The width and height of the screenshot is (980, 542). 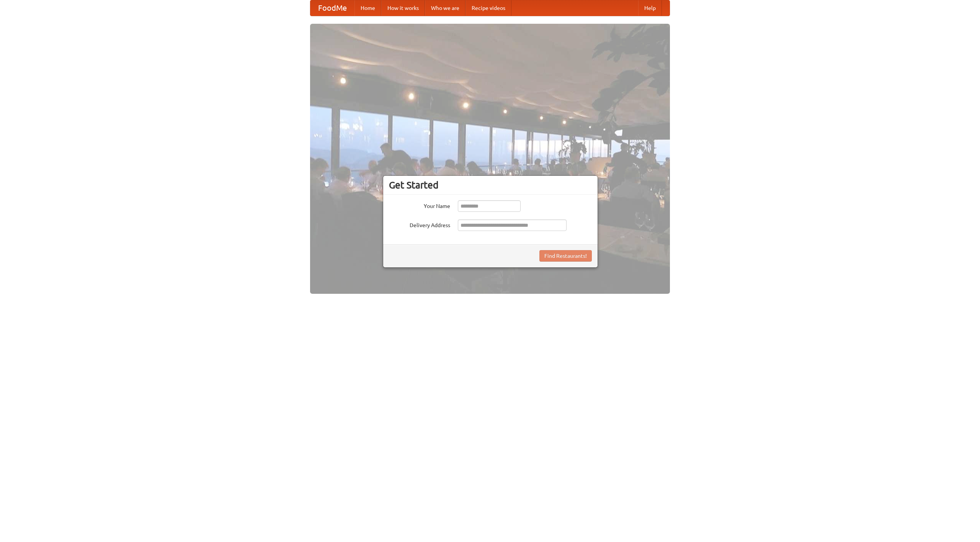 I want to click on a: Help, so click(x=650, y=8).